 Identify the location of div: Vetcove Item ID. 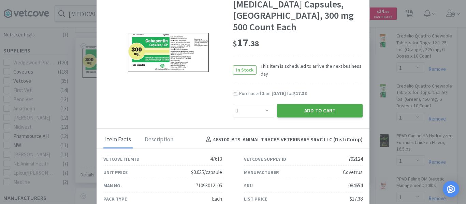
(121, 159).